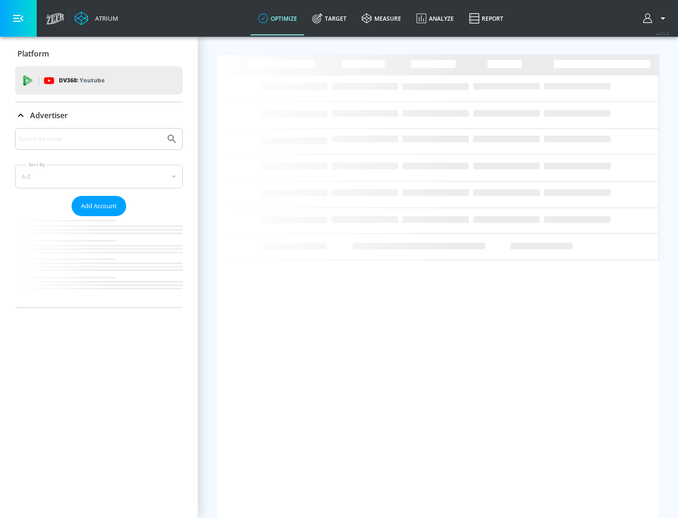  Describe the element at coordinates (99, 206) in the screenshot. I see `span: Add Account` at that location.